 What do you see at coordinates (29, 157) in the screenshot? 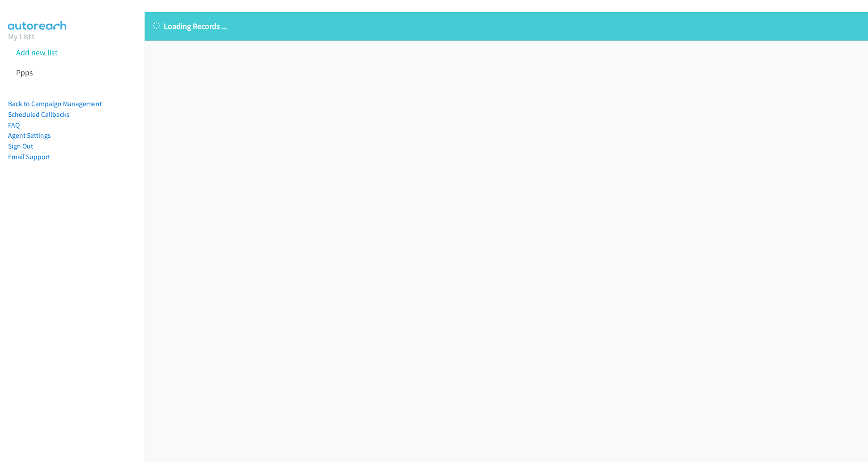
I see `a: Email Support` at bounding box center [29, 157].